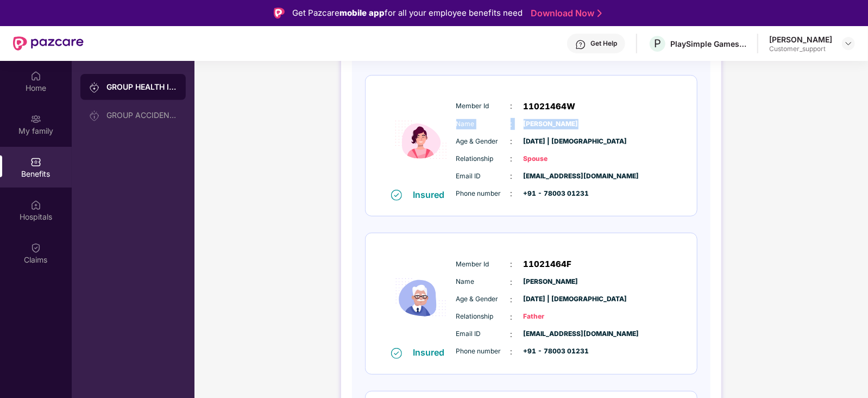 This screenshot has height=398, width=868. Describe the element at coordinates (407, 13) in the screenshot. I see `div: Get Pazcare for all your employee benefits need` at that location.